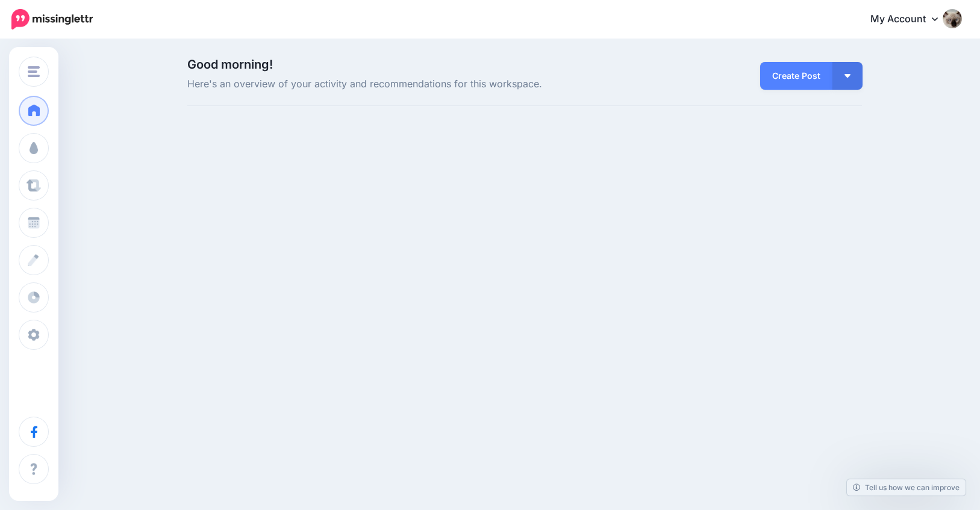 The height and width of the screenshot is (510, 980). I want to click on span: Good morning!, so click(230, 65).